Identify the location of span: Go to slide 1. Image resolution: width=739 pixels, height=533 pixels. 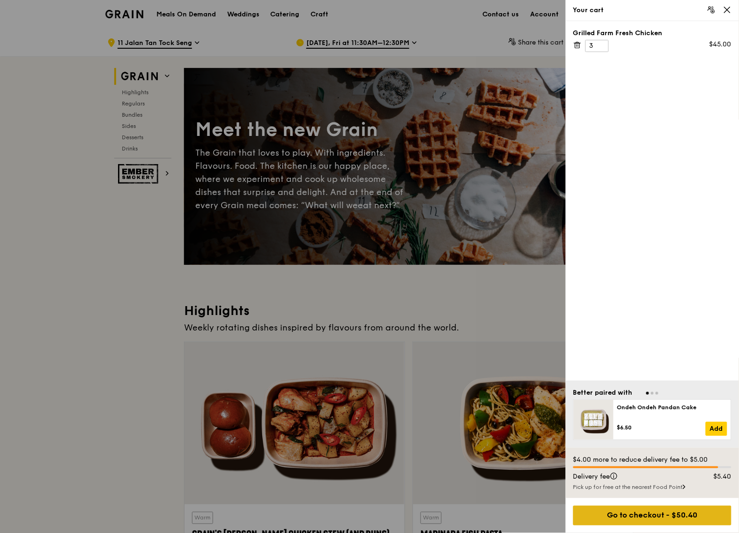
(648, 393).